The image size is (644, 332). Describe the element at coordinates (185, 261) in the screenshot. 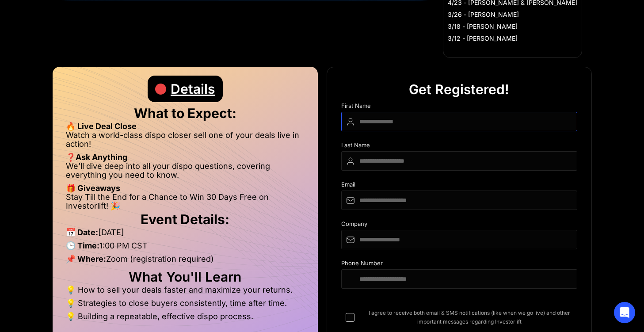

I see `li: Zoom (registration required)` at that location.